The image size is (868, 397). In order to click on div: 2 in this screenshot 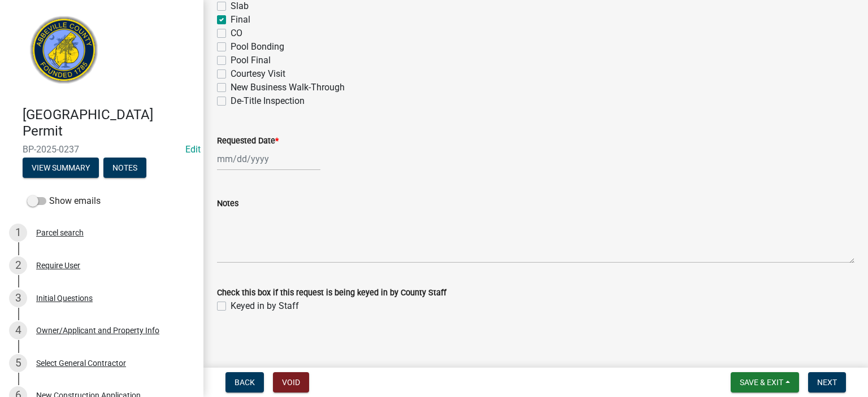, I will do `click(18, 266)`.